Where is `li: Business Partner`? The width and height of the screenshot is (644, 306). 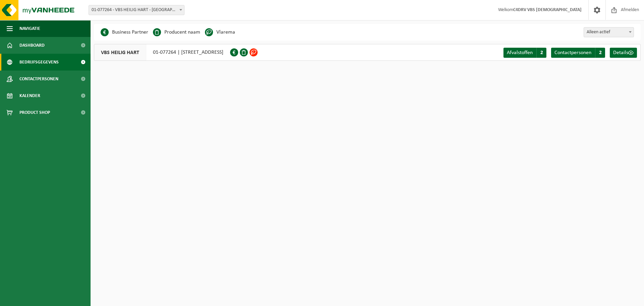 li: Business Partner is located at coordinates (124, 32).